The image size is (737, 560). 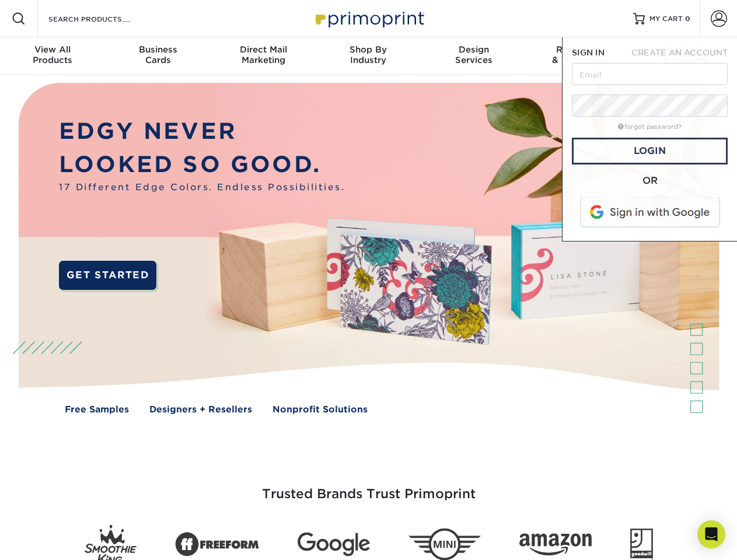 What do you see at coordinates (320, 410) in the screenshot?
I see `a: Nonprofit Solutions` at bounding box center [320, 410].